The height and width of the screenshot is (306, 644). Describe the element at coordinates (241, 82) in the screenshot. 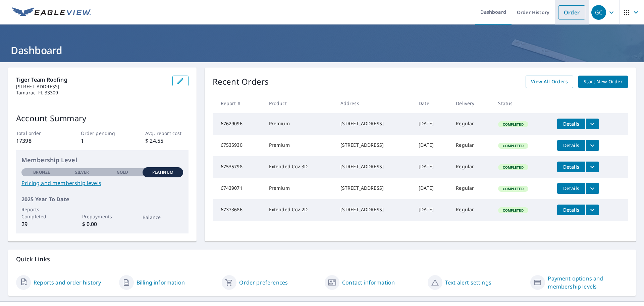

I see `p: Recent Orders` at that location.